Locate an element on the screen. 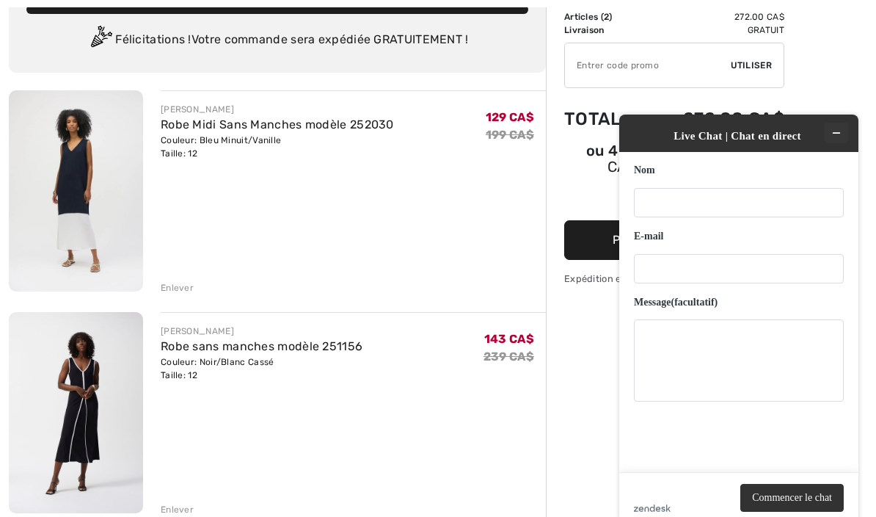  div: (facultatif) is located at coordinates (137, 205).